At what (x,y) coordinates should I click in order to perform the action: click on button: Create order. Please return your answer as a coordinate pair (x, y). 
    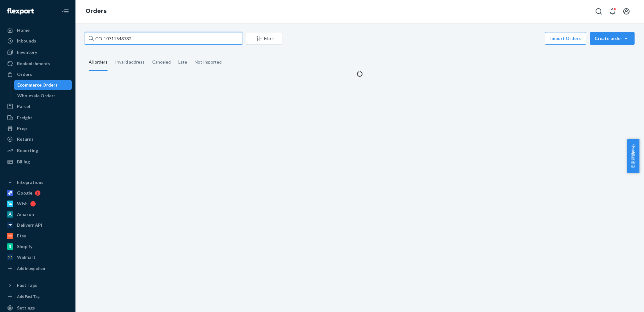
    Looking at the image, I should click on (612, 38).